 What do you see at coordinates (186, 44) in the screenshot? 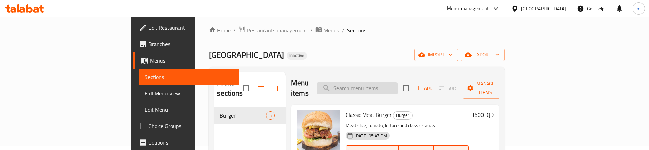
I see `a: Branches` at bounding box center [186, 44].